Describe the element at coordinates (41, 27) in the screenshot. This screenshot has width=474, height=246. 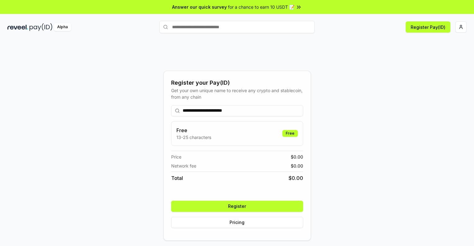
I see `img: pay_id` at that location.